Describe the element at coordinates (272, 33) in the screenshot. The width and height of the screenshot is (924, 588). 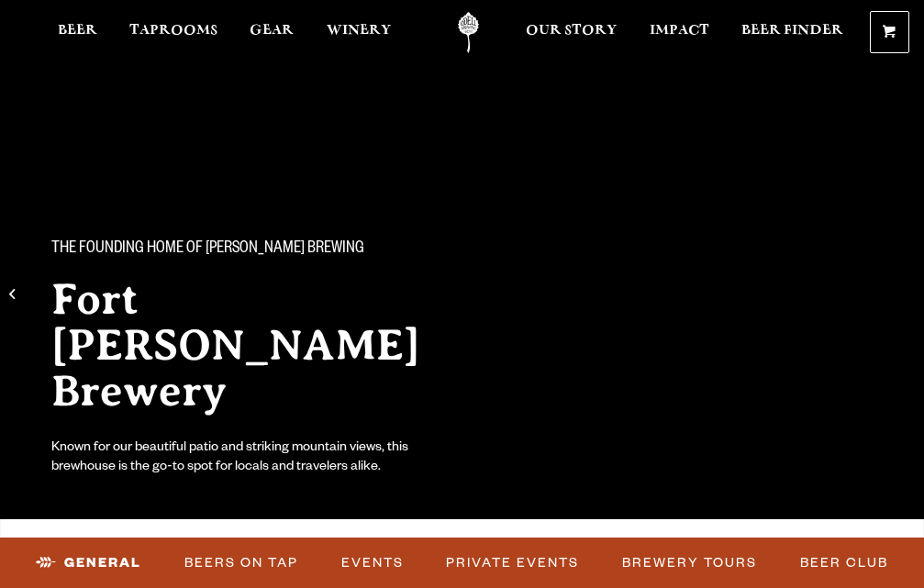
I see `a: Gear` at that location.